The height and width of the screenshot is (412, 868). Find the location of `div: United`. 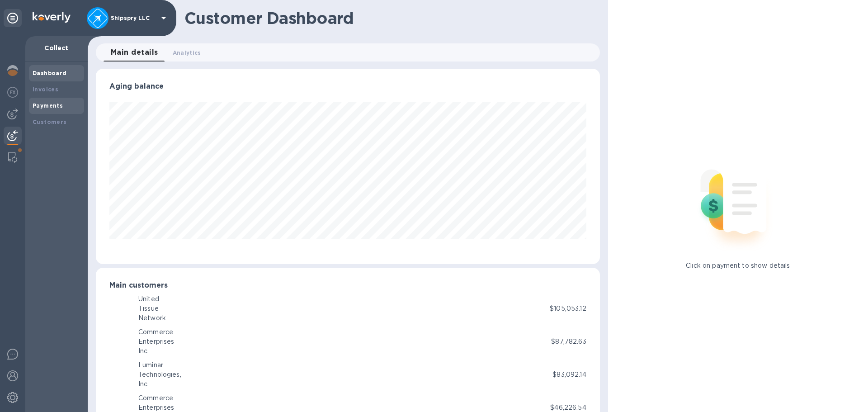

div: United is located at coordinates (152, 299).